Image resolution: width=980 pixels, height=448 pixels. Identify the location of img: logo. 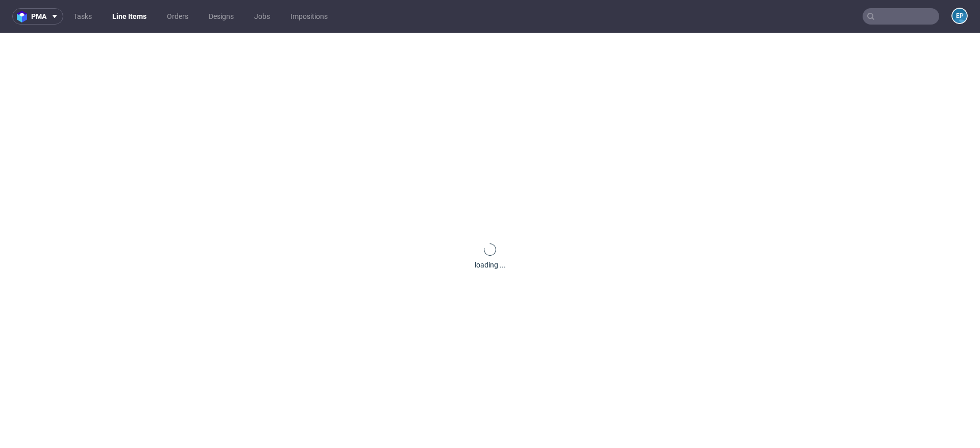
(24, 16).